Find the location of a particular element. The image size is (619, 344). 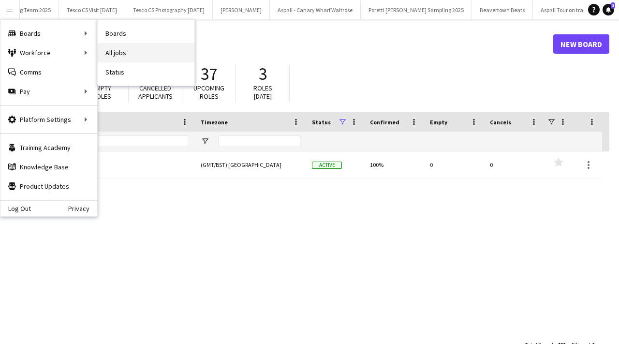

span: Timezone is located at coordinates (214, 122).